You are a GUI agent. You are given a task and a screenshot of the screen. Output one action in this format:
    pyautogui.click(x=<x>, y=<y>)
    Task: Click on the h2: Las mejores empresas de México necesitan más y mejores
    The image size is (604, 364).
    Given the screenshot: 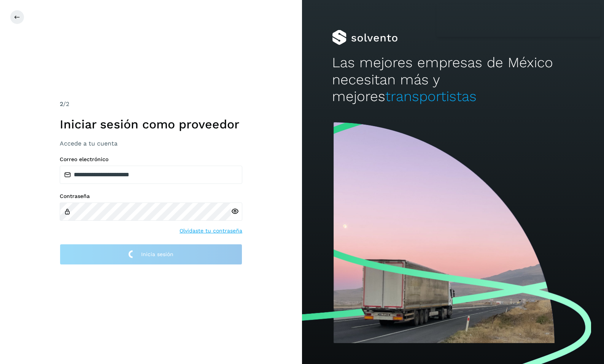 What is the action you would take?
    pyautogui.click(x=452, y=79)
    